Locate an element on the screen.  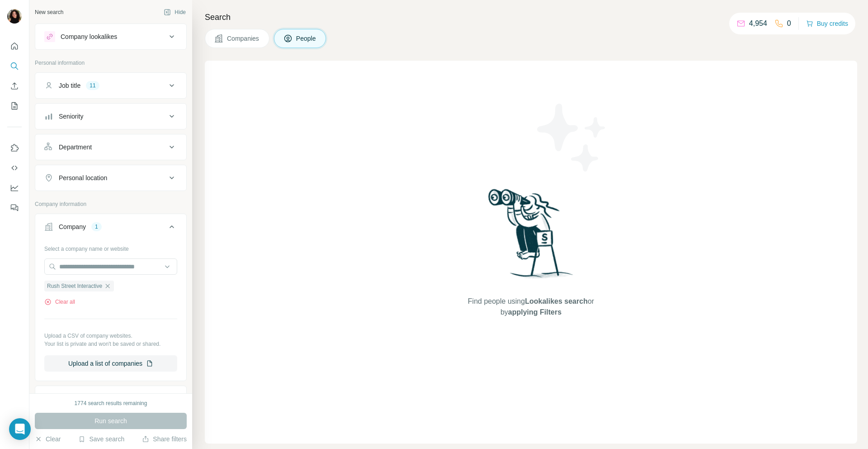
img: Surfe Illustration - Stars is located at coordinates (572, 138).